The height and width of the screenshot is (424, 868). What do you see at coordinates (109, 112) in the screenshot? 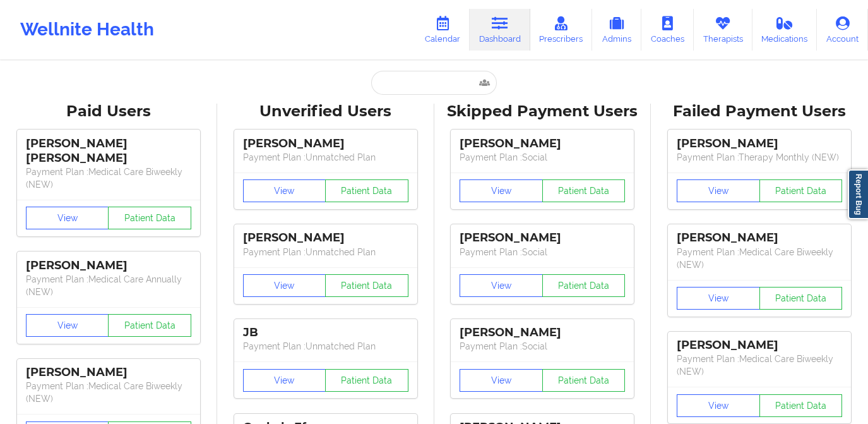
I see `div: Paid Users` at bounding box center [109, 112].